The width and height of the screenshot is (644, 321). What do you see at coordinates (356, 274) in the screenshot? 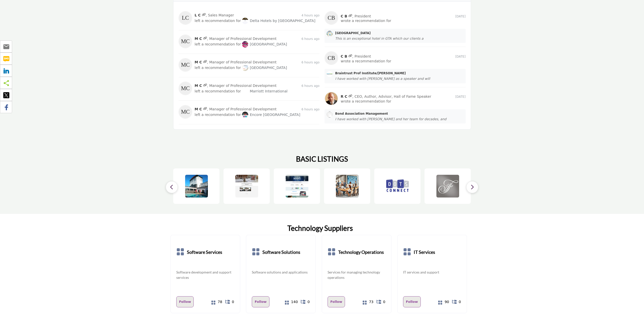
I see `p: Services for managing technology operations` at bounding box center [356, 274].